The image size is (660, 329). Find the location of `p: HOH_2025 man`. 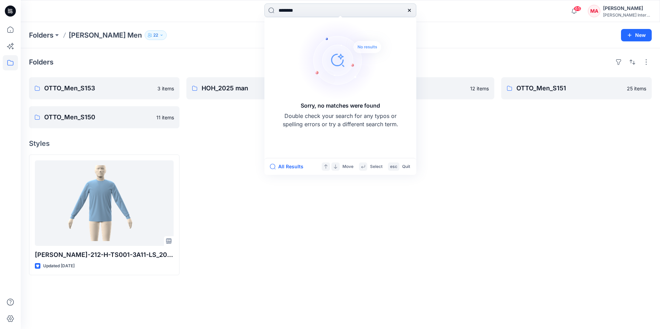

p: HOH_2025 man is located at coordinates (255, 88).